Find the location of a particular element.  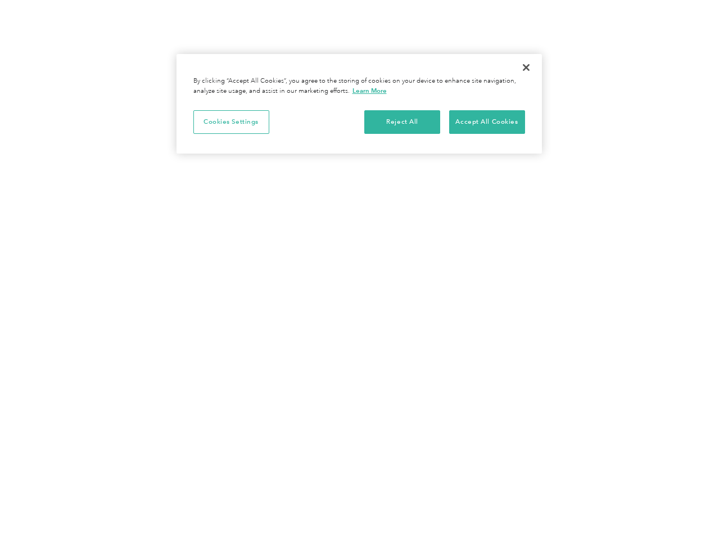

div: By clicking “Accept All Cookies”, you agree to the storing of cookies on your device to enhance s... is located at coordinates (359, 86).